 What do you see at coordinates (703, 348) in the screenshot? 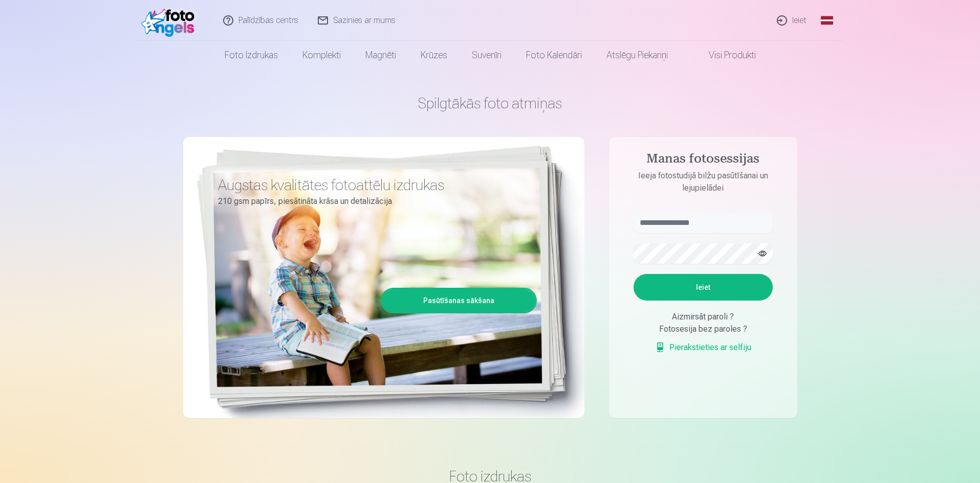
I see `a: Pierakstieties ar selfiju` at bounding box center [703, 348].